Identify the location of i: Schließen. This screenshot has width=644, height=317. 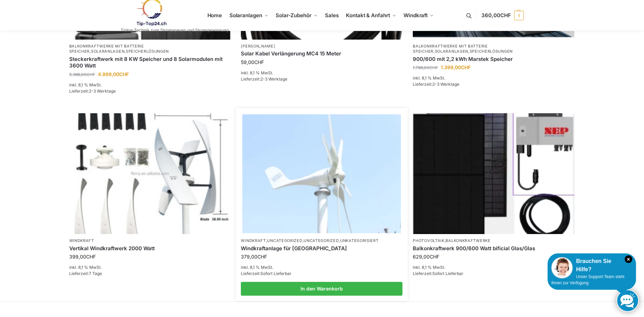
(628, 259).